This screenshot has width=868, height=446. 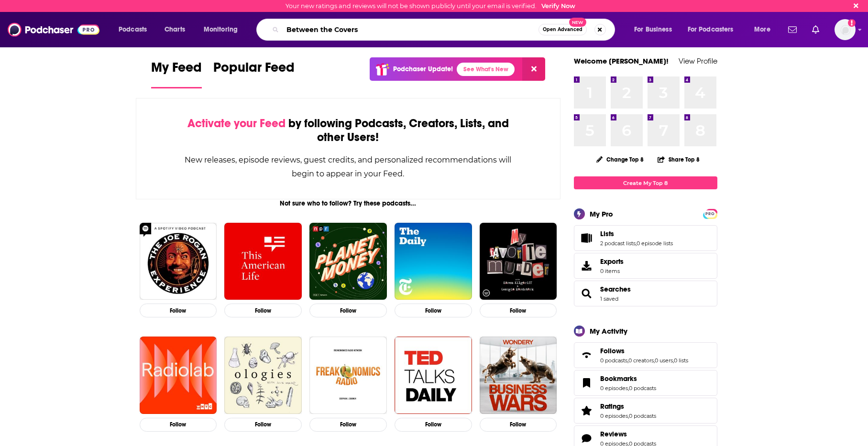 I want to click on a: This American Life, so click(x=263, y=261).